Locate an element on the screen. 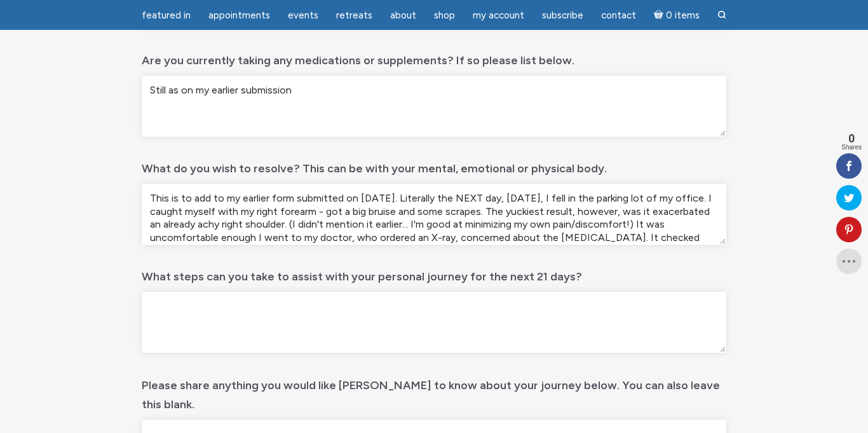  span: About is located at coordinates (403, 15).